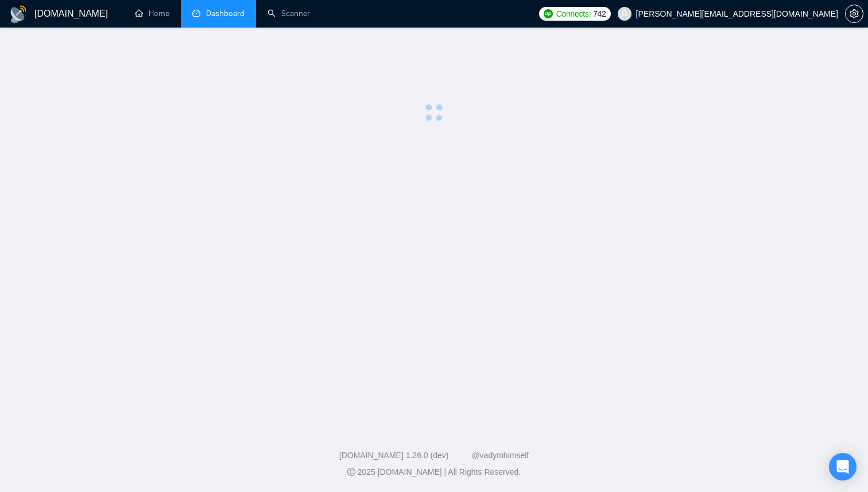 This screenshot has width=868, height=492. Describe the element at coordinates (854, 14) in the screenshot. I see `span: setting` at that location.